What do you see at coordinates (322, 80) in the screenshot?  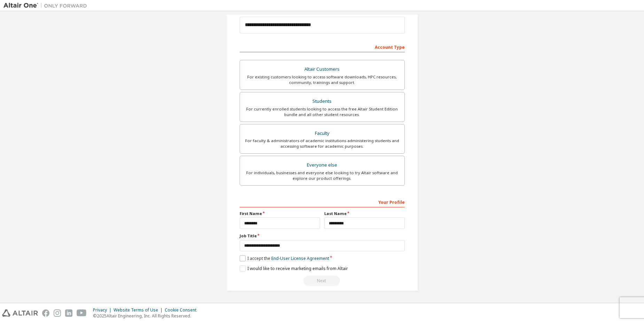 I see `div: For existing customers looking to access software downloads, HPC resources, community, trainings ...` at bounding box center [322, 80].